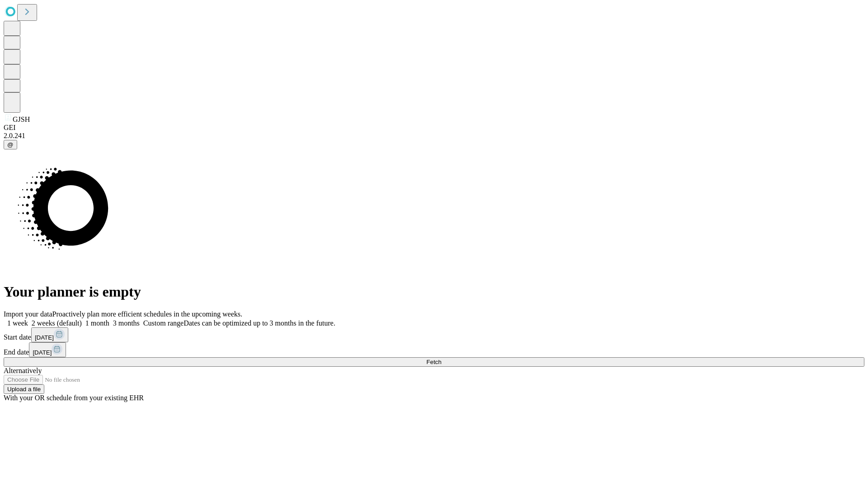 This screenshot has width=868, height=489. Describe the element at coordinates (434, 136) in the screenshot. I see `div: 2.0.241` at that location.